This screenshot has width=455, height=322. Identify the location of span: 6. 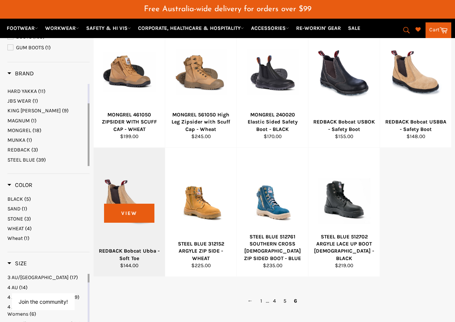
(295, 300).